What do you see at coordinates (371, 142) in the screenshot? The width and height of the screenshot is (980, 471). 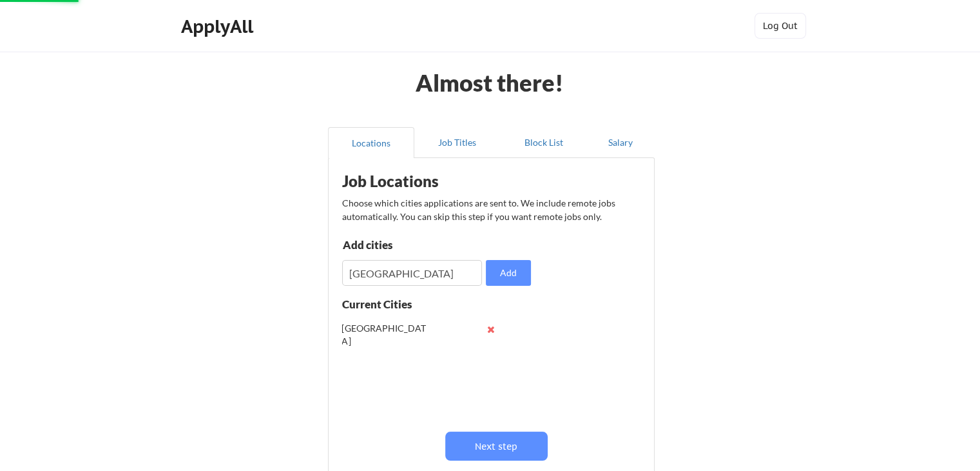 I see `button: Locations` at bounding box center [371, 142].